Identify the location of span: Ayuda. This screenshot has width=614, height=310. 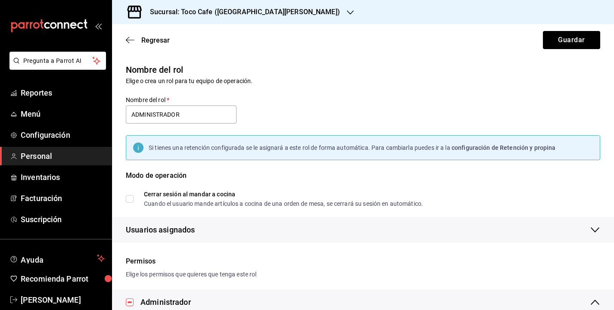
(57, 259).